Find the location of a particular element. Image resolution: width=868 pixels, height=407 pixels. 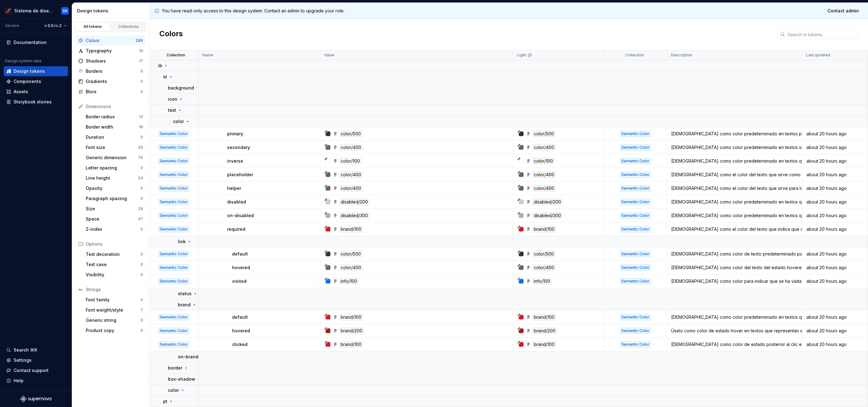

a: Assets is located at coordinates (36, 92).